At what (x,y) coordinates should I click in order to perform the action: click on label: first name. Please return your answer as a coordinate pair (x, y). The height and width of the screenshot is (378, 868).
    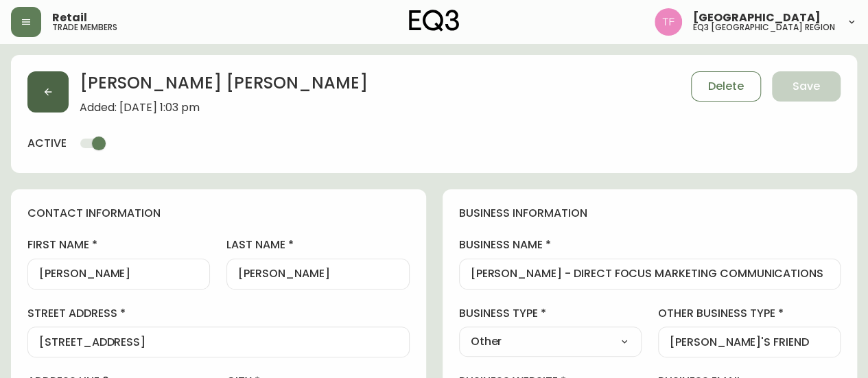
    Looking at the image, I should click on (119, 245).